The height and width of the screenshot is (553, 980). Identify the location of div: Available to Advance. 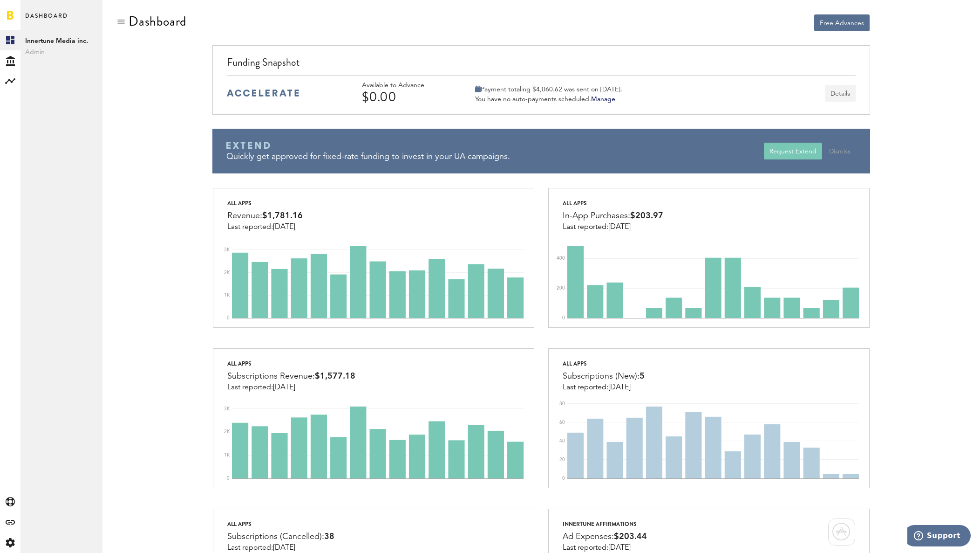
(406, 86).